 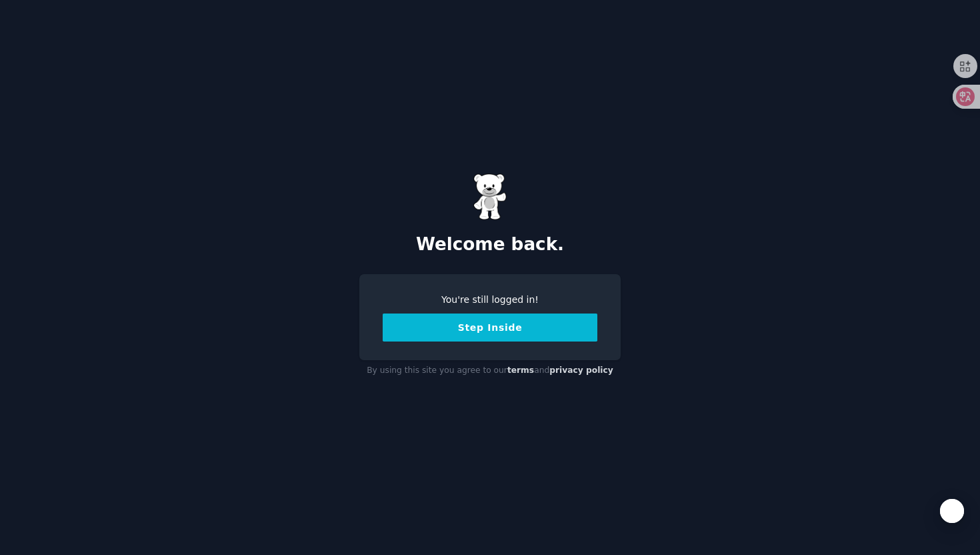 I want to click on div: By using this site you agree to our and, so click(x=490, y=371).